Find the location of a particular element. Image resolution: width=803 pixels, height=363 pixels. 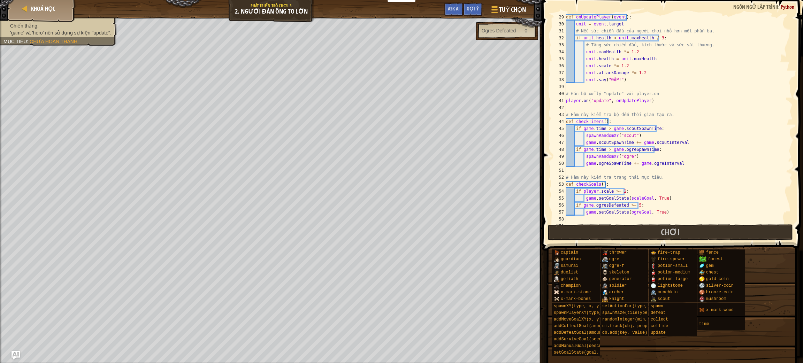

div: 49 is located at coordinates (559, 157).